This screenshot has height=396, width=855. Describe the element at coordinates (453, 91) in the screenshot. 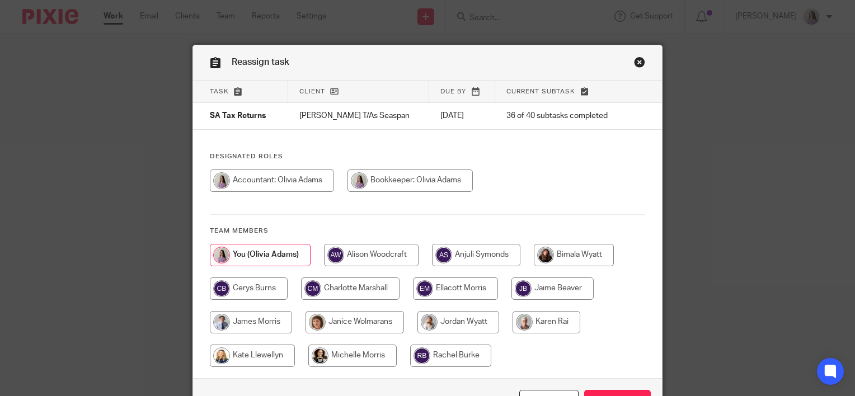

I see `span: Due by` at that location.